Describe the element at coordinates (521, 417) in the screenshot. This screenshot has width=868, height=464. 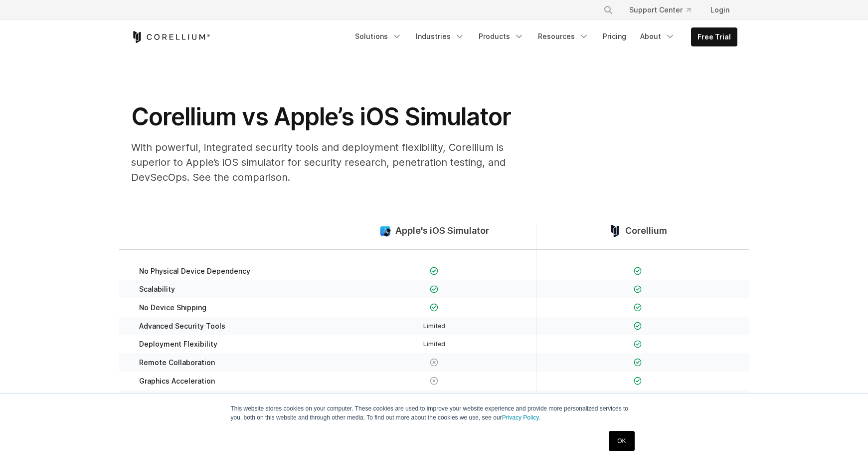
I see `a: Privacy Policy.` at that location.